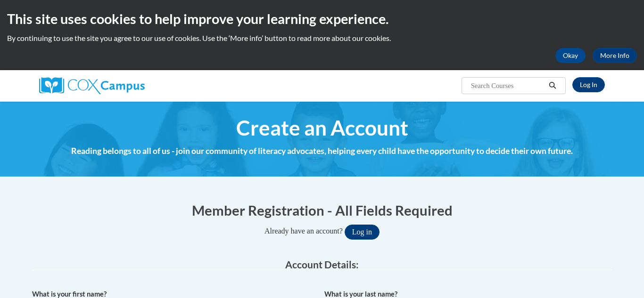 Image resolution: width=644 pixels, height=298 pixels. I want to click on h2: This site uses cookies to help improve your learning experience., so click(322, 19).